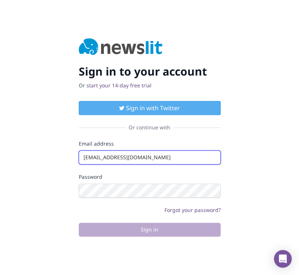  Describe the element at coordinates (192, 210) in the screenshot. I see `a: Forgot your password?` at that location.